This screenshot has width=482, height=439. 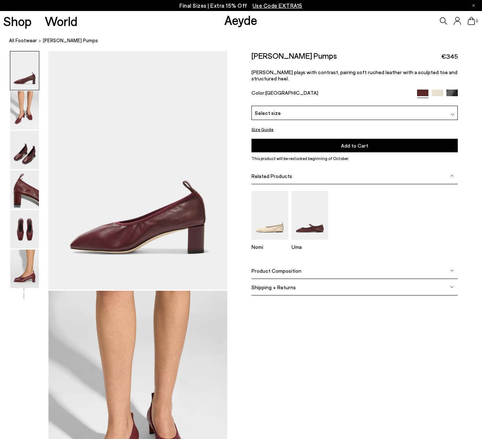 I want to click on a: All Footwear, so click(x=23, y=40).